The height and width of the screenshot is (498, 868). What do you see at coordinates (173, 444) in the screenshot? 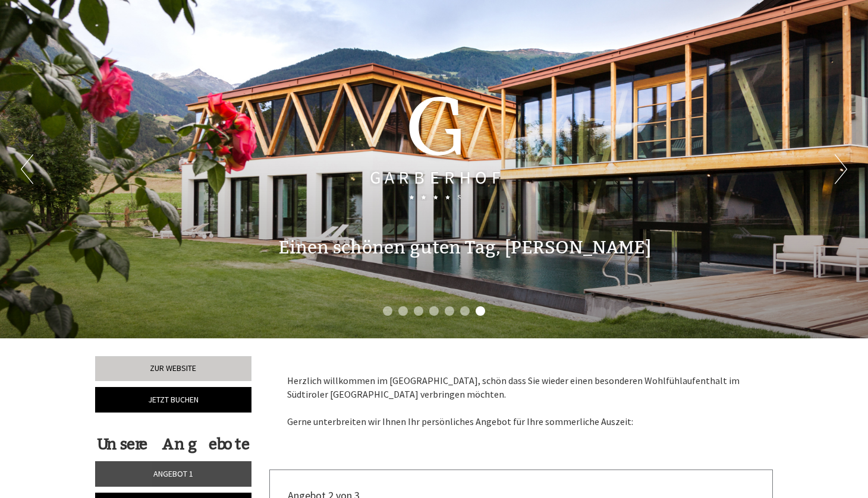
I see `div: Unsere Angebote` at bounding box center [173, 444].